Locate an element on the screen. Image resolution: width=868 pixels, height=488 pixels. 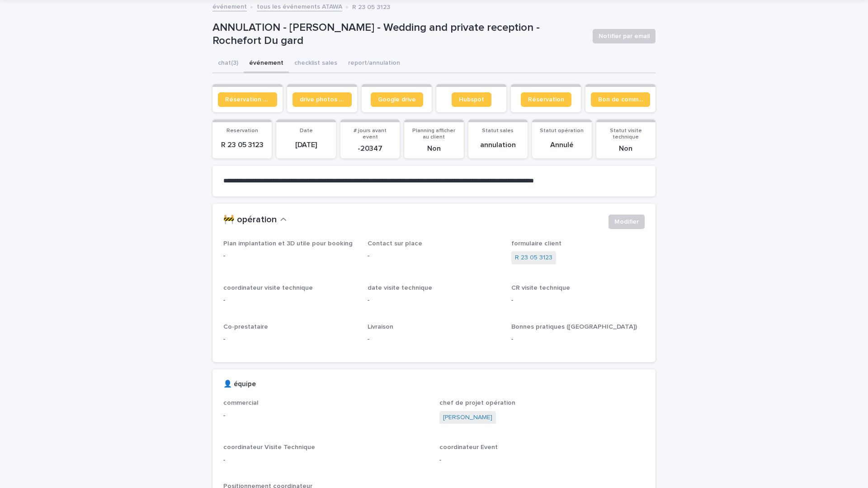
a: tous les événements ATAWA is located at coordinates (299, 6).